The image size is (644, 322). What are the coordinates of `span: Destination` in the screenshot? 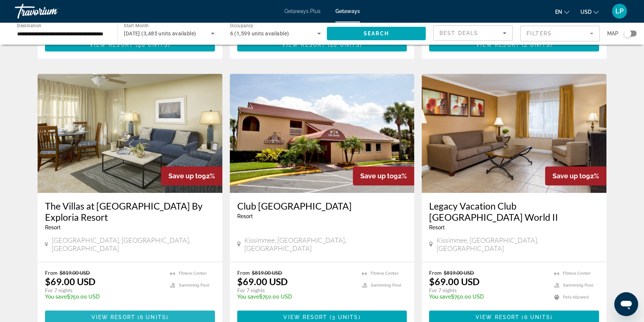 It's located at (29, 25).